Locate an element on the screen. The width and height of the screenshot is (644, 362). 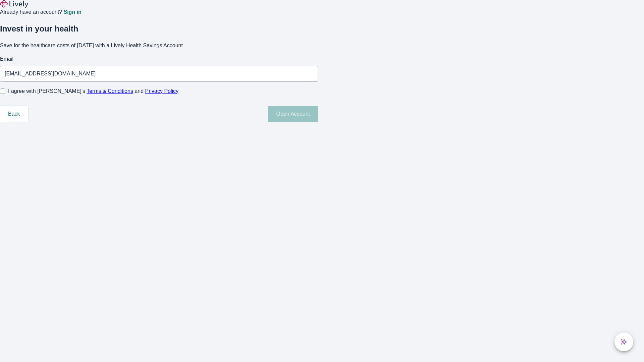
button: chat is located at coordinates (624, 342).